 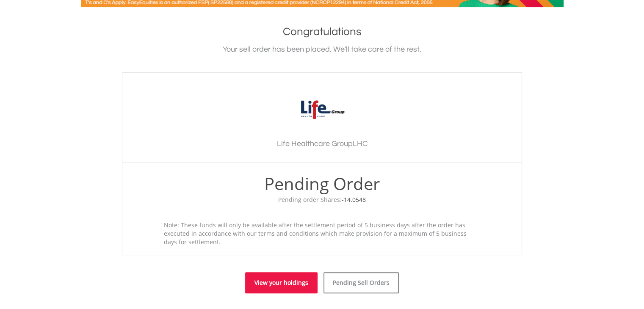 I want to click on span: LHC, so click(x=360, y=143).